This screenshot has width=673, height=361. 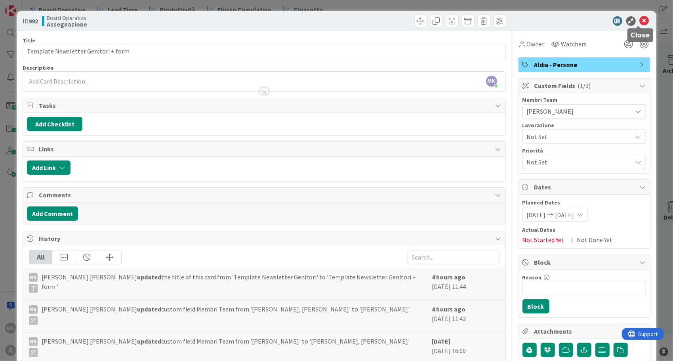 What do you see at coordinates (584, 125) in the screenshot?
I see `div: Lavorazione` at bounding box center [584, 125].